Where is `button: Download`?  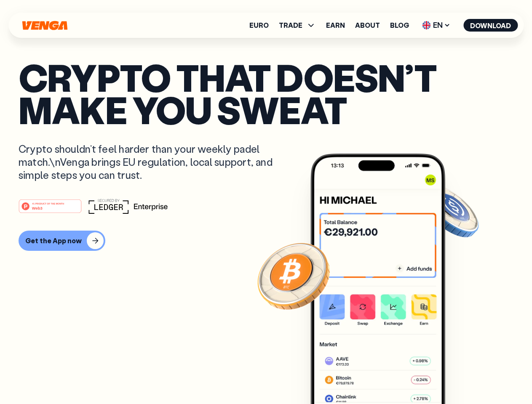
button: Download is located at coordinates (490, 25).